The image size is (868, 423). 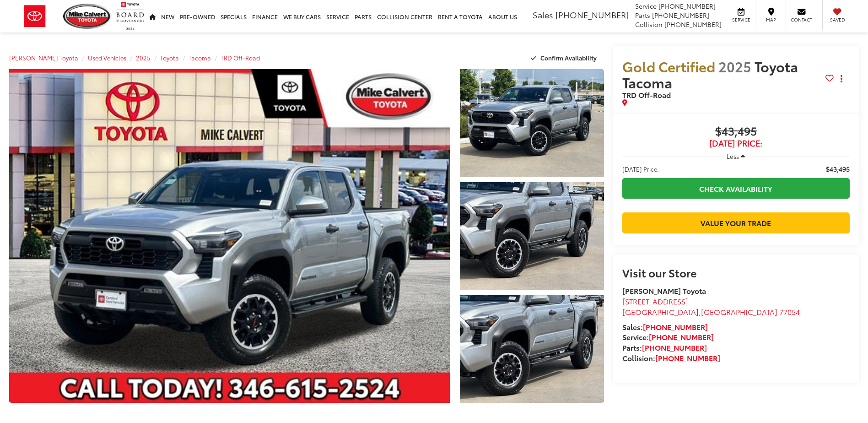 What do you see at coordinates (665, 326) in the screenshot?
I see `strong: Sales:` at bounding box center [665, 326].